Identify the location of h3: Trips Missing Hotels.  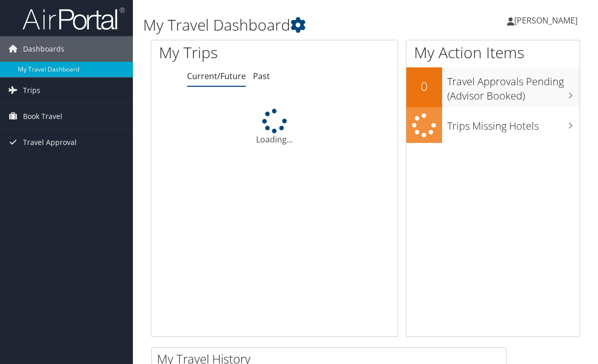
(513, 124).